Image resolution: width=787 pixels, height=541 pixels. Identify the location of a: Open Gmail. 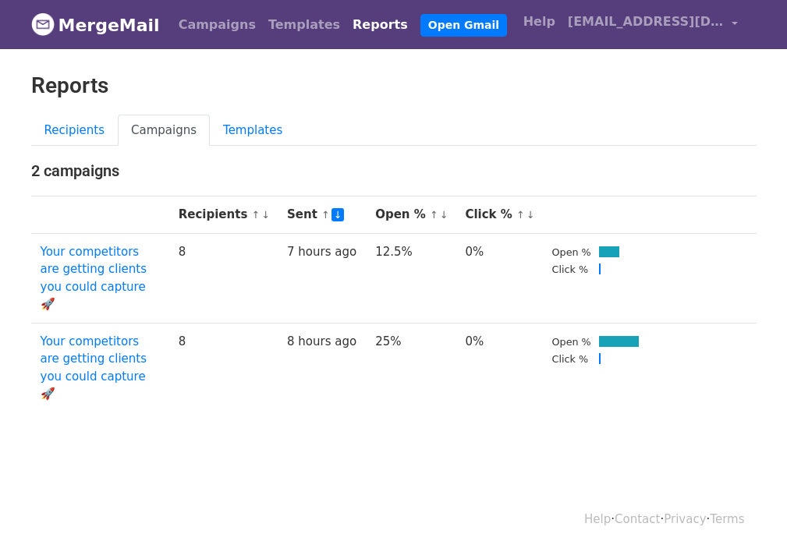
(463, 25).